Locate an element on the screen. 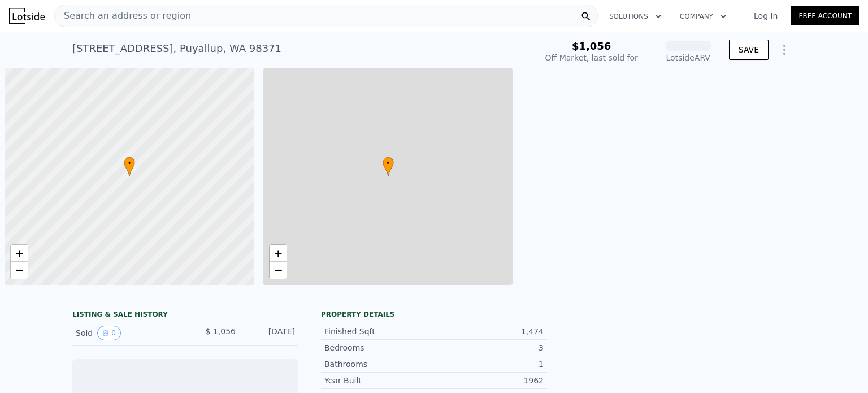  button: SAVE is located at coordinates (749, 50).